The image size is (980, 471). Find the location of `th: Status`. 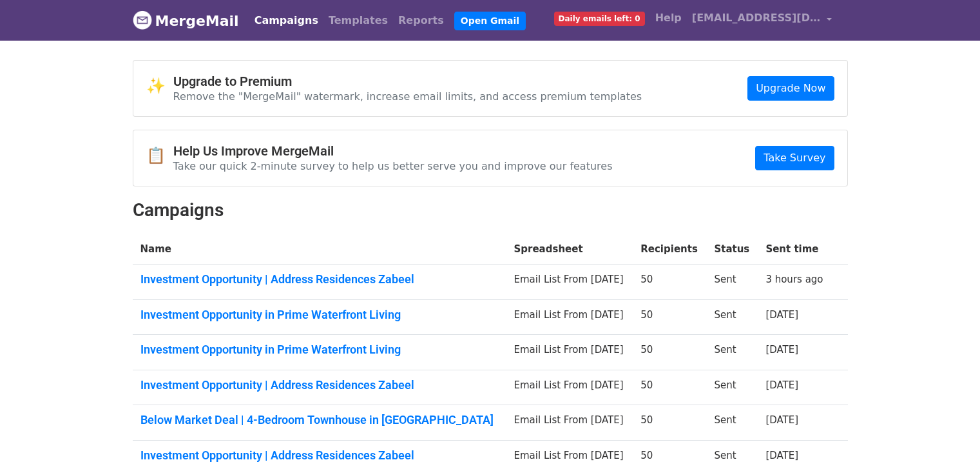

th: Status is located at coordinates (732, 249).